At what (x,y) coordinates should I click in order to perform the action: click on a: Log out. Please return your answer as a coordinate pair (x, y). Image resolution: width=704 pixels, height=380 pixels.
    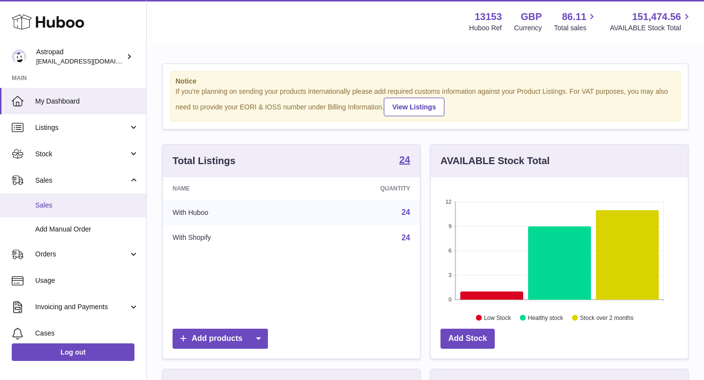
    Looking at the image, I should click on (73, 353).